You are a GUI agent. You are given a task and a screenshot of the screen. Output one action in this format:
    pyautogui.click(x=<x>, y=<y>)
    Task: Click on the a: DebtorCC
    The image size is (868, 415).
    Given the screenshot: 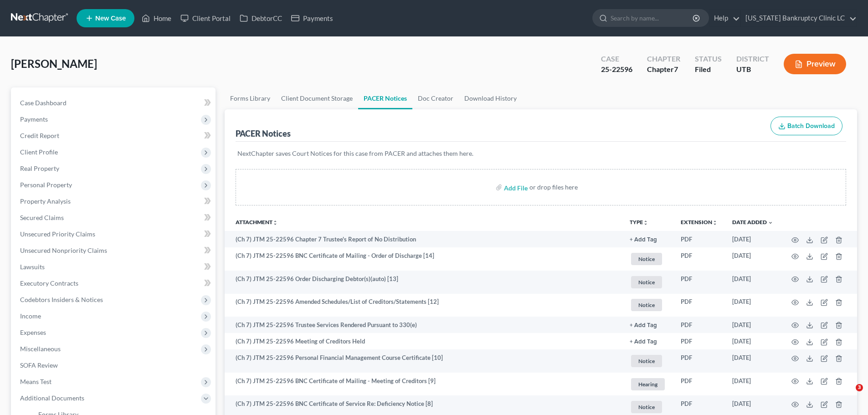 What is the action you would take?
    pyautogui.click(x=261, y=18)
    